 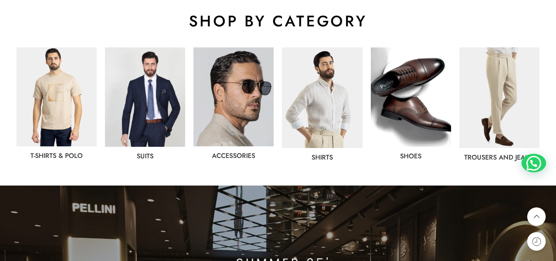 What do you see at coordinates (499, 157) in the screenshot?
I see `a: Trousers and jeans` at bounding box center [499, 157].